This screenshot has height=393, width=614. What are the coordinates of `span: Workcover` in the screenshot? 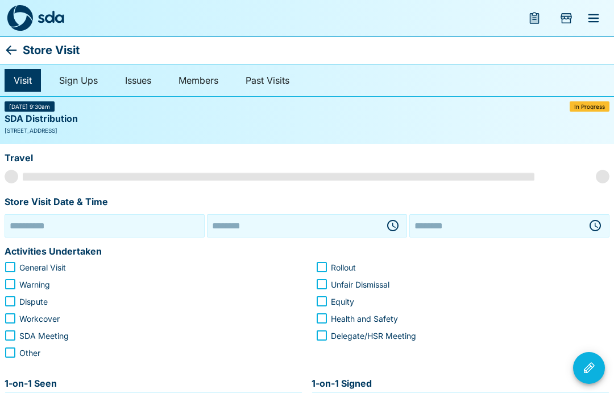 It's located at (39, 318).